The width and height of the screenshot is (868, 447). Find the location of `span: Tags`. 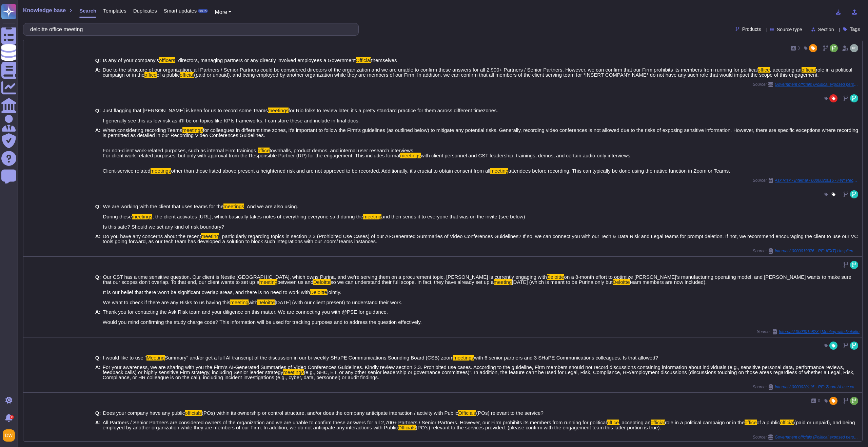

span: Tags is located at coordinates (855, 29).